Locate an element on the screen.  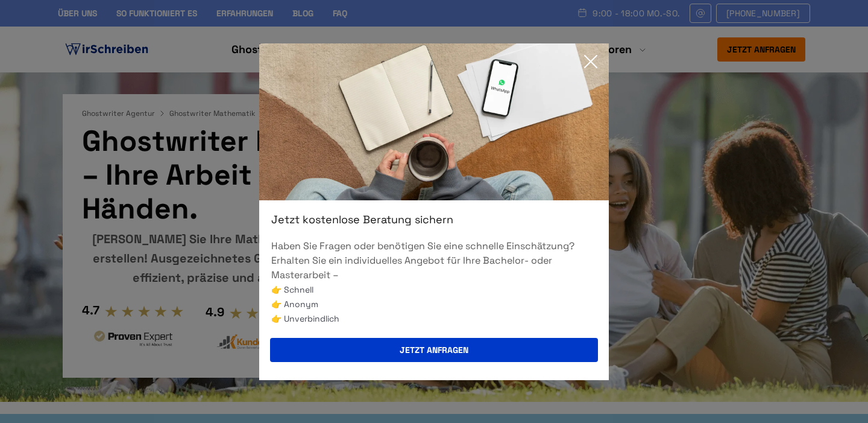
li: 👉 Schnell is located at coordinates (434, 290).